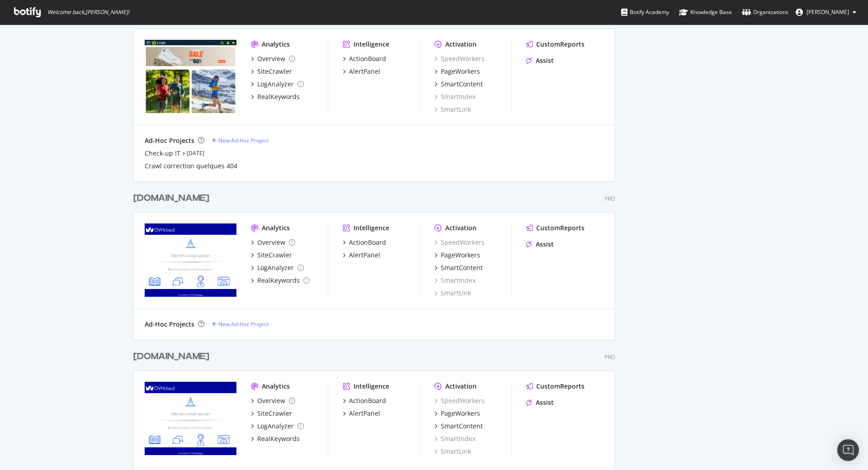  What do you see at coordinates (163, 153) in the screenshot?
I see `div: Check-up IT` at bounding box center [163, 153].